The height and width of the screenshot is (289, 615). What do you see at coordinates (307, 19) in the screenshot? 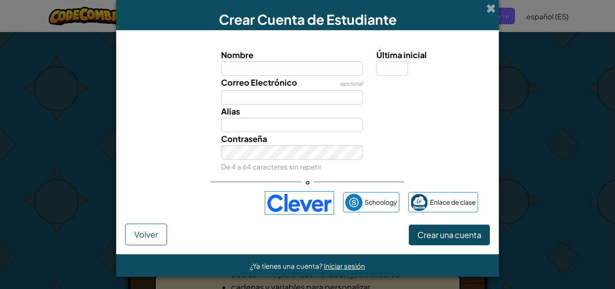
I see `font: Crear Cuenta de Estudiante` at bounding box center [307, 19].